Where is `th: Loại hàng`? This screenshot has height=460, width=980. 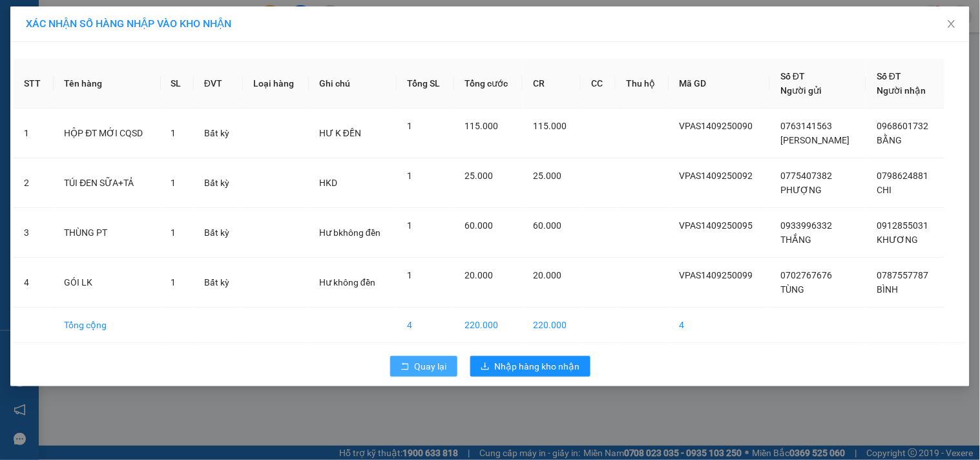 th: Loại hàng is located at coordinates (276, 83).